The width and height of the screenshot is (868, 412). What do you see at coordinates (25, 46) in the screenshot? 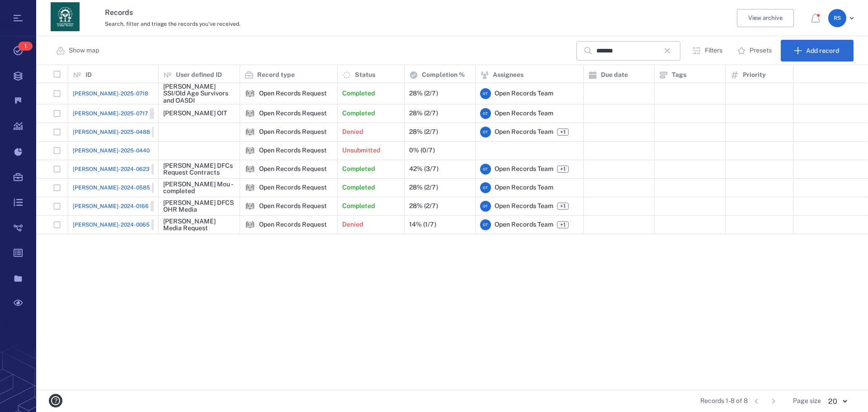
I see `span: 1` at bounding box center [25, 46].